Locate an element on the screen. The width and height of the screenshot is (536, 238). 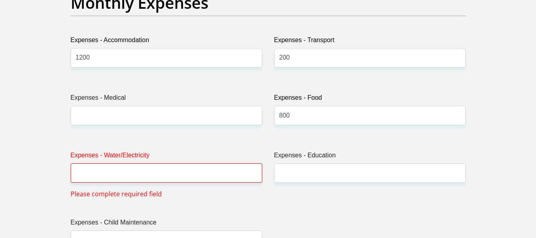
label: Expenses - Child Maintenance is located at coordinates (166, 224).